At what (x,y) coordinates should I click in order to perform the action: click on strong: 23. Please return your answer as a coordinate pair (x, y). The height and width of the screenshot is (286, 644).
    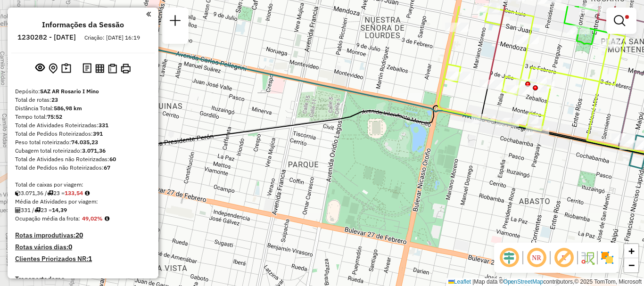
    Looking at the image, I should click on (55, 100).